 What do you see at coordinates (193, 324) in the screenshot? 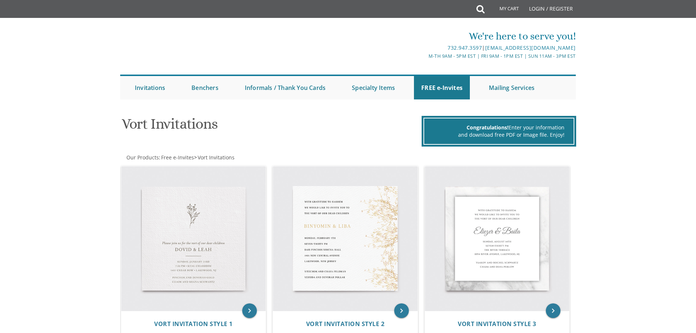
I see `span: Vort Invitation Style 1` at bounding box center [193, 324].